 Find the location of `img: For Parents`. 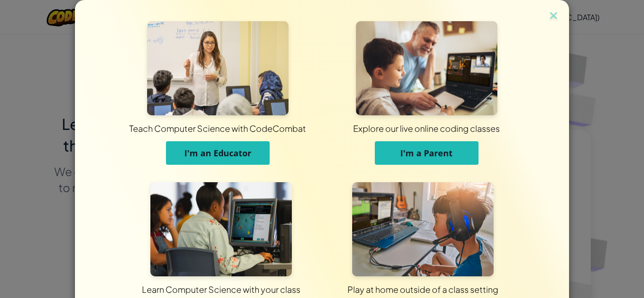

img: For Parents is located at coordinates (427, 69).